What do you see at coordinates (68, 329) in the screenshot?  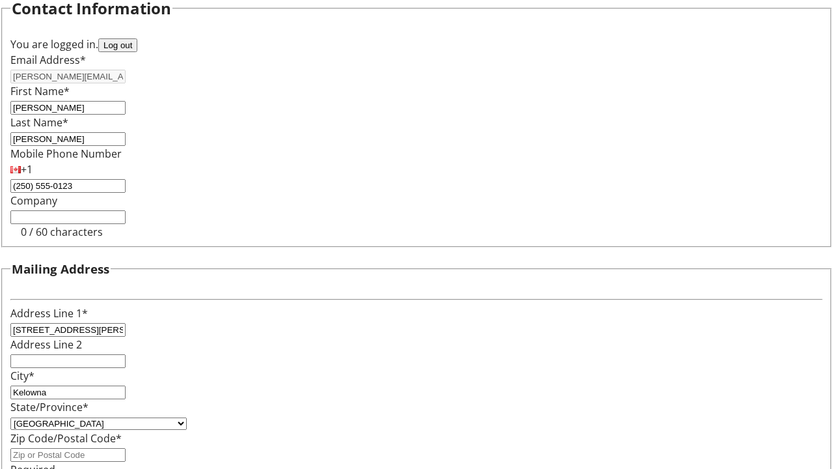 I see `input: Address` at bounding box center [68, 329].